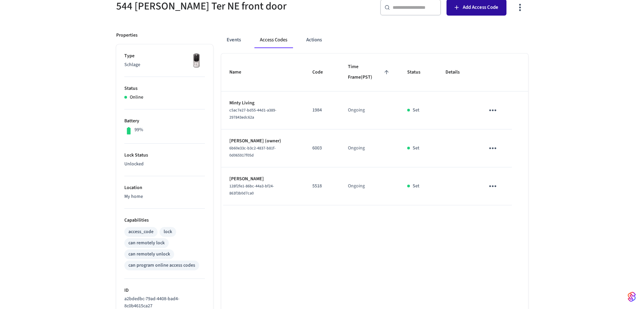 The image size is (644, 309). I want to click on p: ID, so click(165, 291).